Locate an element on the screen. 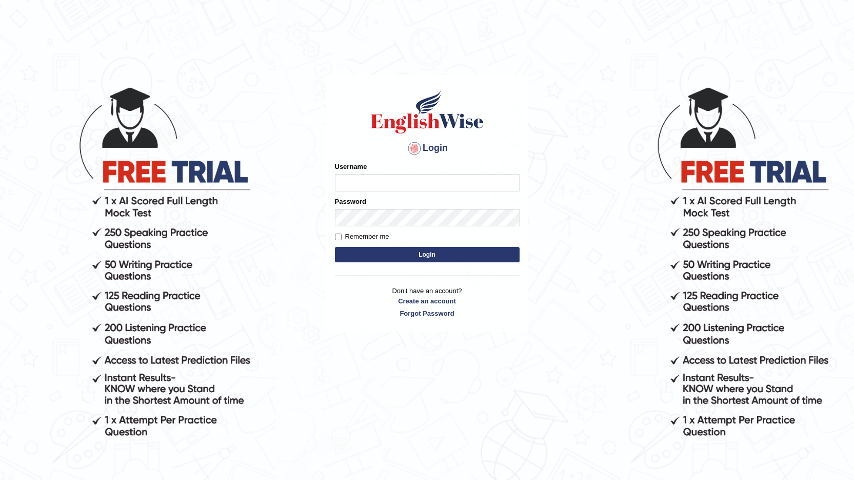  a: Forgot Password is located at coordinates (427, 313).